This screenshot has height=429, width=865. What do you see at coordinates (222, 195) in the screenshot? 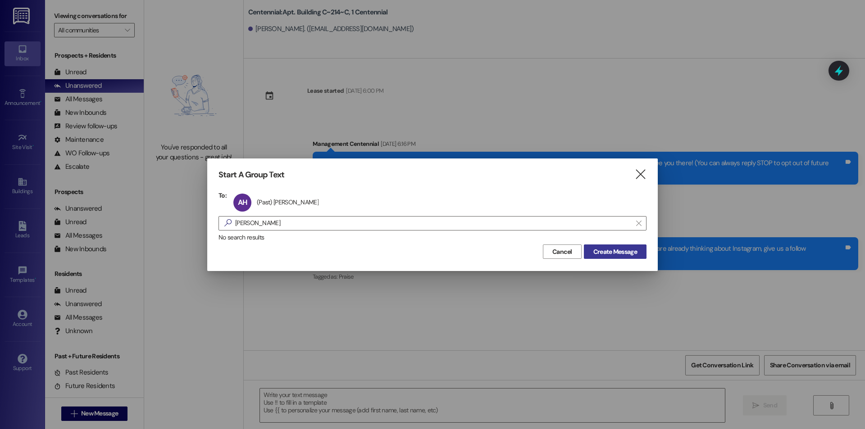
I see `h3: To:` at bounding box center [222, 195].